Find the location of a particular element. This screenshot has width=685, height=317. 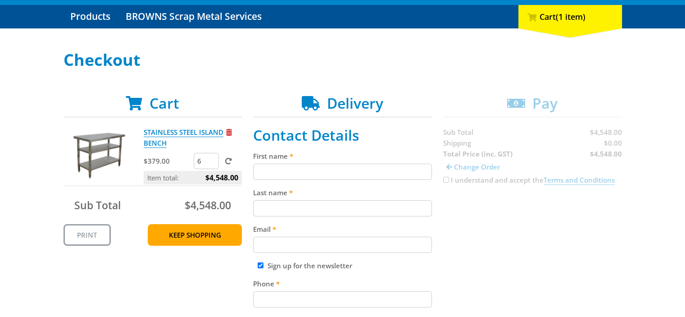

label: Email is located at coordinates (342, 229).